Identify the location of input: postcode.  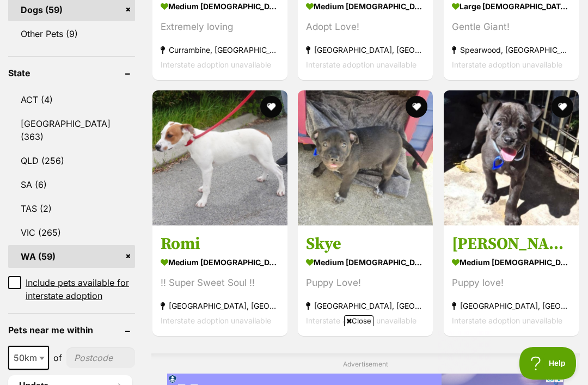
(101, 358).